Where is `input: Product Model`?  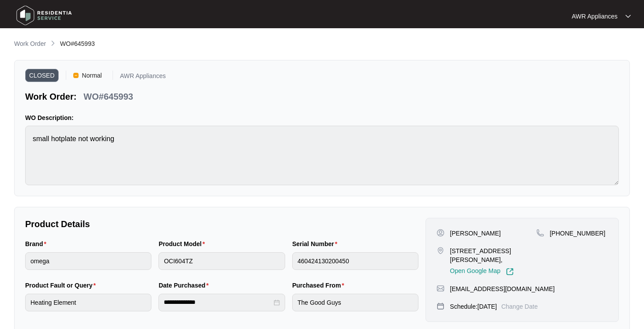 input: Product Model is located at coordinates (222, 261).